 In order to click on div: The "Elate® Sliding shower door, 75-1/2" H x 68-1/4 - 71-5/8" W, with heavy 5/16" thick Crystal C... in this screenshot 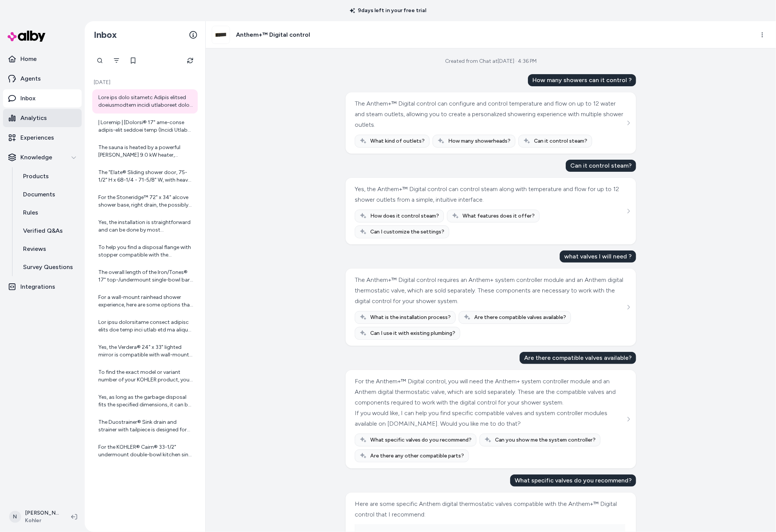, I will do `click(146, 176)`.